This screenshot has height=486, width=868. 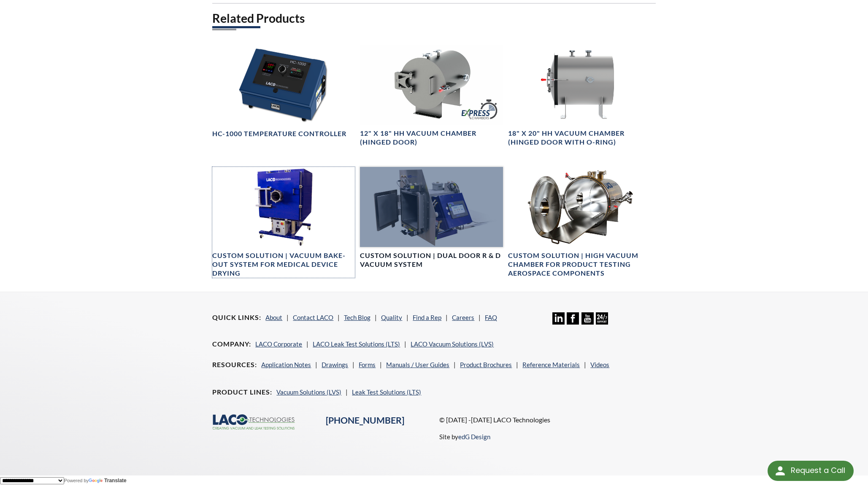 What do you see at coordinates (232, 345) in the screenshot?
I see `h4: Company` at bounding box center [232, 345].